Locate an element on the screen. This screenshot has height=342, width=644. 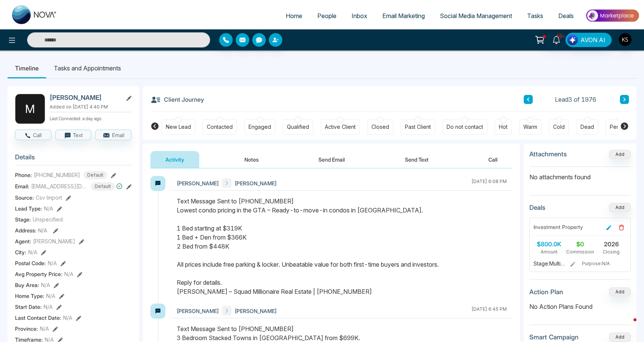
li: Timeline is located at coordinates (27, 68).